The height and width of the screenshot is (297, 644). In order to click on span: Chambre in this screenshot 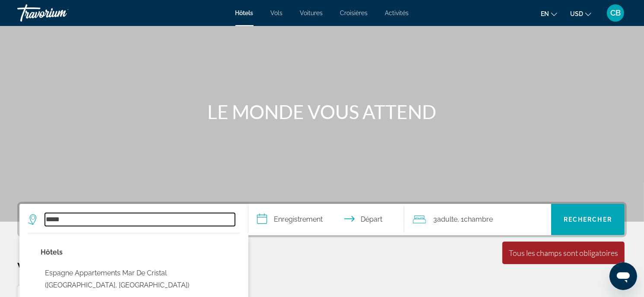, I will do `click(478, 219)`.